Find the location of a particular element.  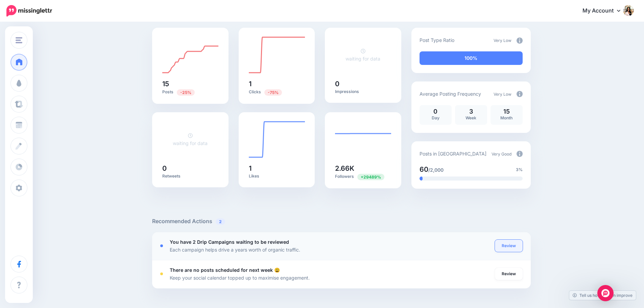

p: Followers is located at coordinates (363, 177).